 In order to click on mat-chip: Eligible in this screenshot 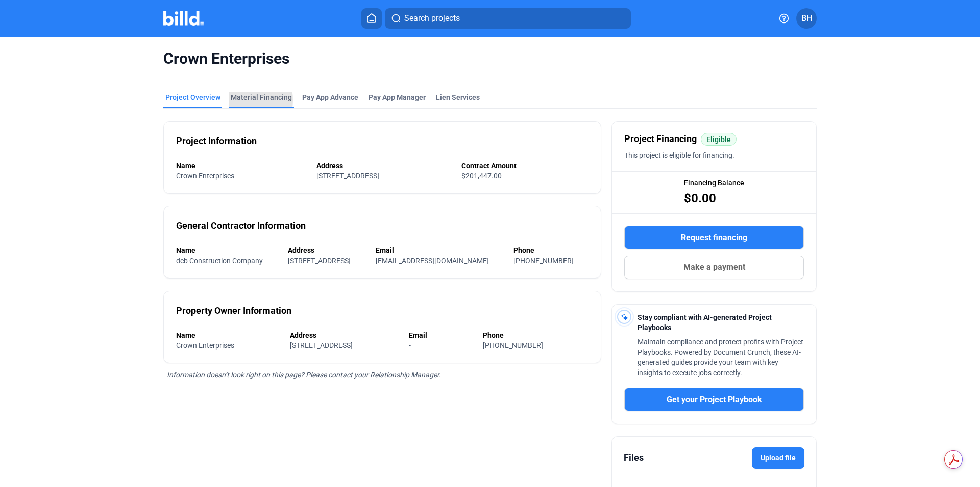, I will do `click(719, 139)`.